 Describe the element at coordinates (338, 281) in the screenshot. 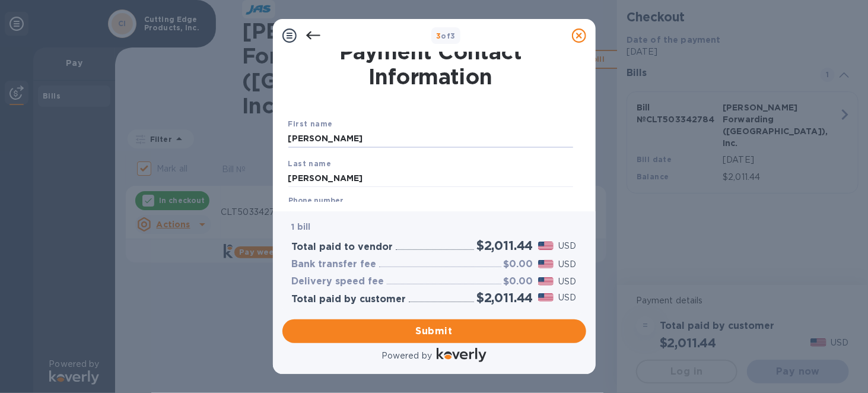

I see `h3: Delivery speed fee` at that location.